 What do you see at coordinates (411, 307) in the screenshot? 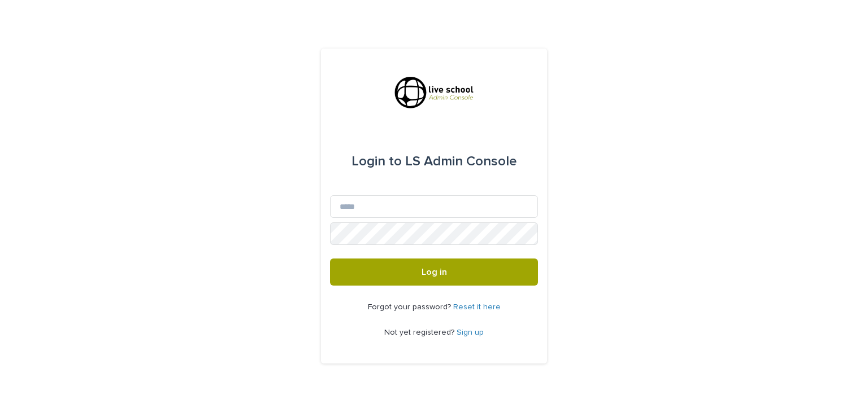
I see `span: Forgot your password?` at bounding box center [411, 307].